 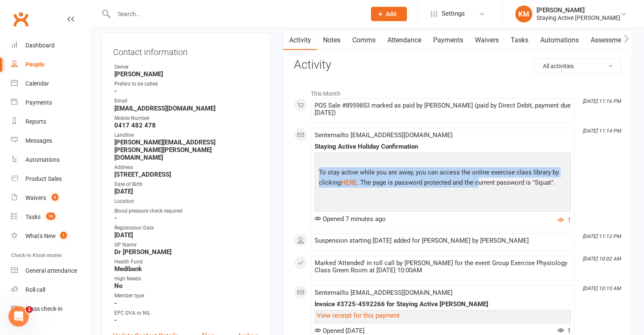 What do you see at coordinates (50, 140) in the screenshot?
I see `a: Messages` at bounding box center [50, 140].